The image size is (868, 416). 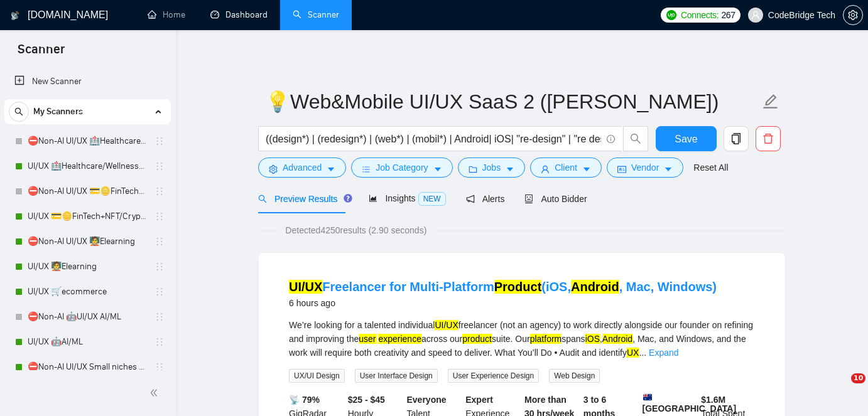 What do you see at coordinates (303, 199) in the screenshot?
I see `span: Preview Results` at bounding box center [303, 199].